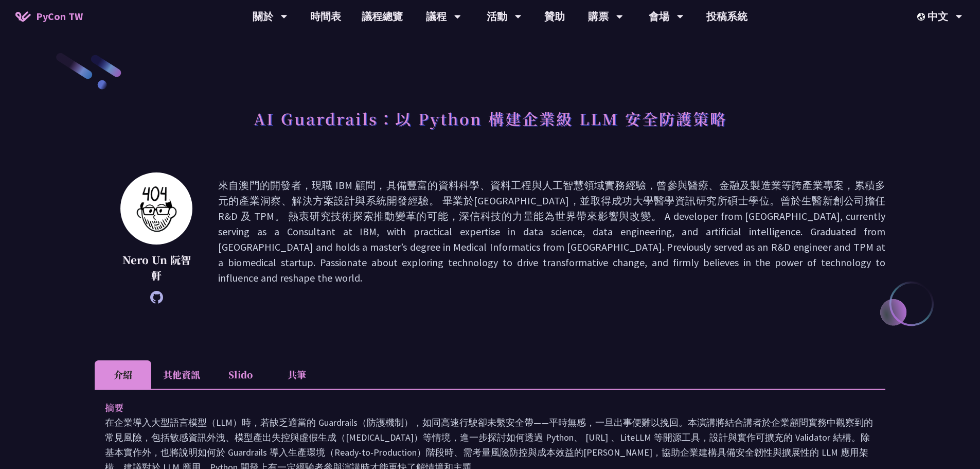  Describe the element at coordinates (490, 118) in the screenshot. I see `h1: AI Guardrails：以 Python 構建企業級 LLM 安全防護策略` at that location.